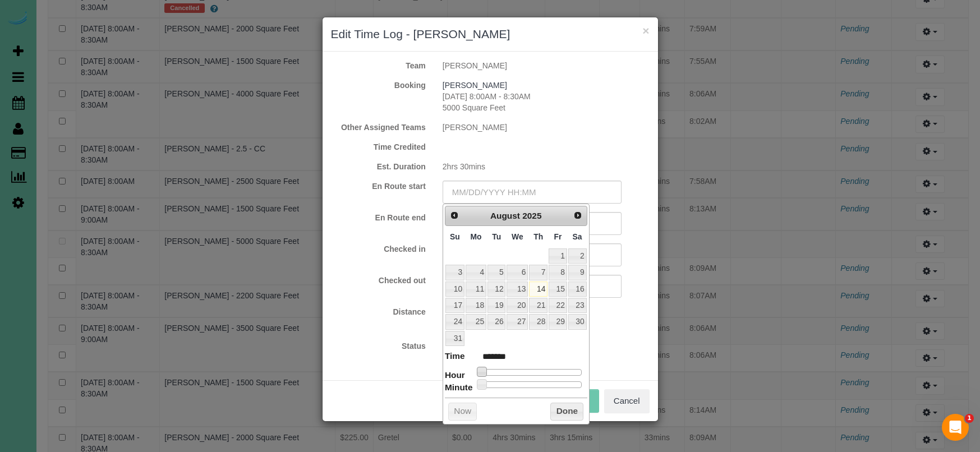 This screenshot has height=452, width=980. Describe the element at coordinates (557, 273) in the screenshot. I see `a: 8` at that location.